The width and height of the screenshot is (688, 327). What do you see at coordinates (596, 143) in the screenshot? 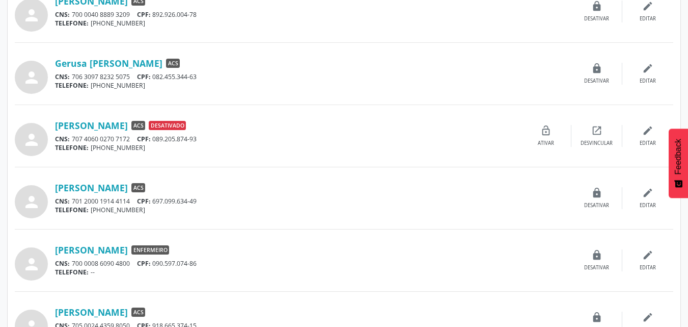
I see `div: Desvincular` at bounding box center [596, 143].